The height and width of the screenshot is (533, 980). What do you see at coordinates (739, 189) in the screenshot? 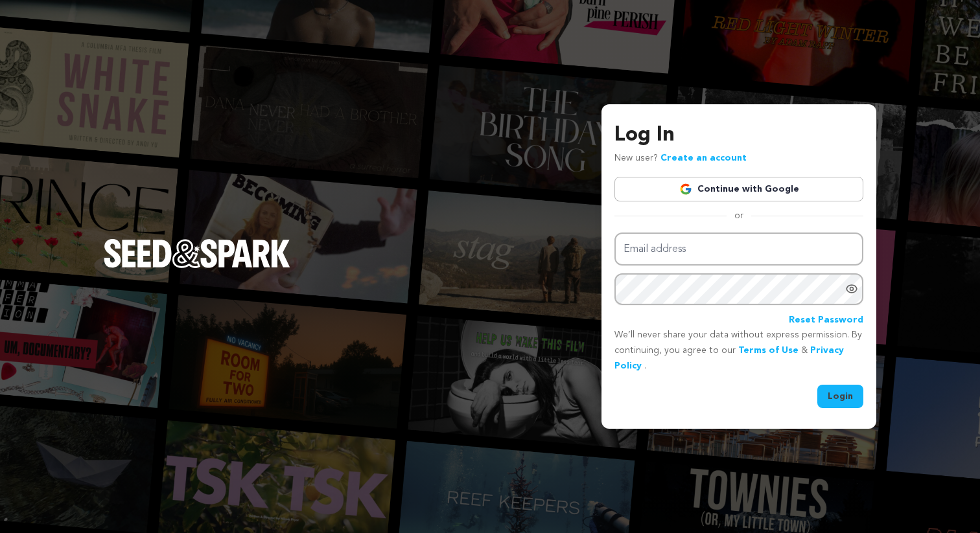
I see `a: Continue with Google` at bounding box center [739, 189].